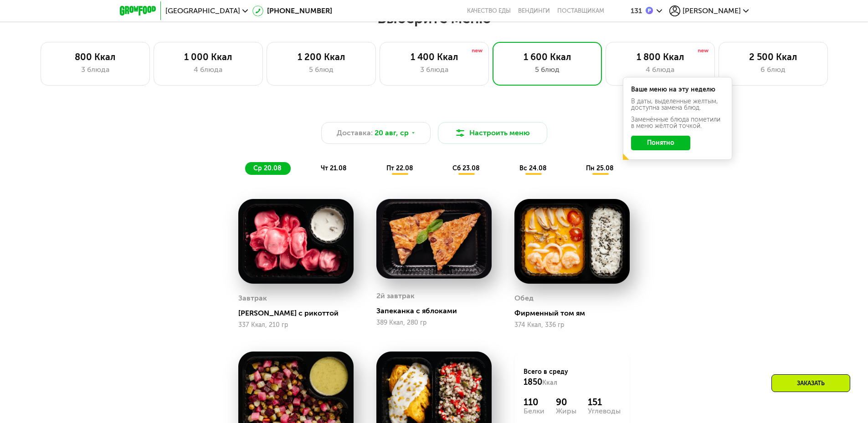  What do you see at coordinates (434, 323) in the screenshot?
I see `div: 389 Ккал, 280 гр` at bounding box center [434, 323].